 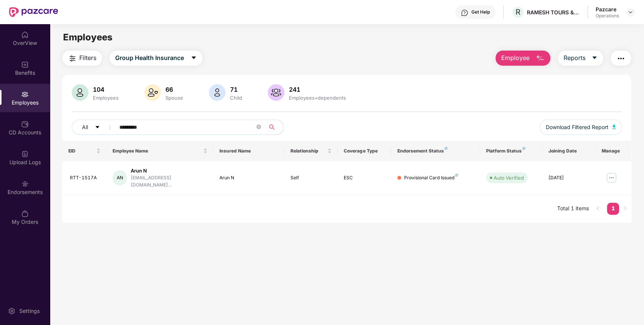 I want to click on div: Child, so click(x=236, y=98).